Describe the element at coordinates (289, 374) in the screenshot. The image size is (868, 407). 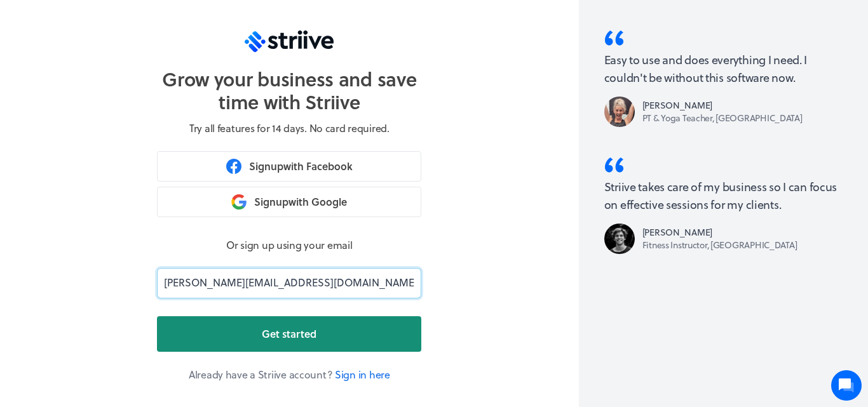
I see `p: Already have a Striive account?` at that location.